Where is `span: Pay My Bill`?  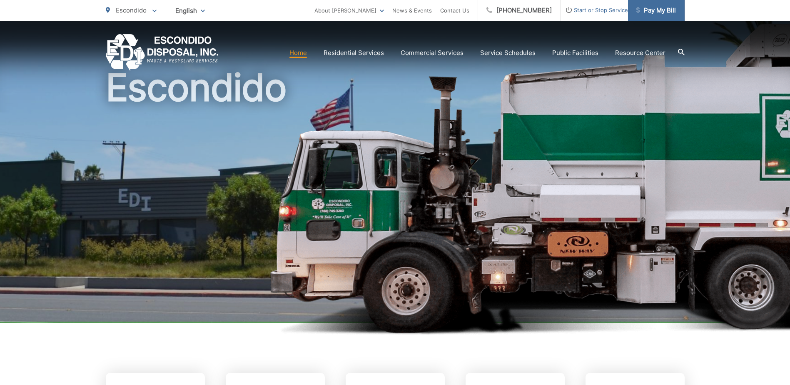 span: Pay My Bill is located at coordinates (656, 10).